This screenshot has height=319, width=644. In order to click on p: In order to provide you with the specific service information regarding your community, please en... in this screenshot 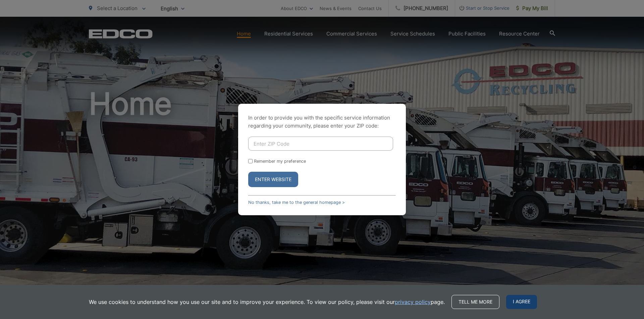, I will do `click(322, 122)`.